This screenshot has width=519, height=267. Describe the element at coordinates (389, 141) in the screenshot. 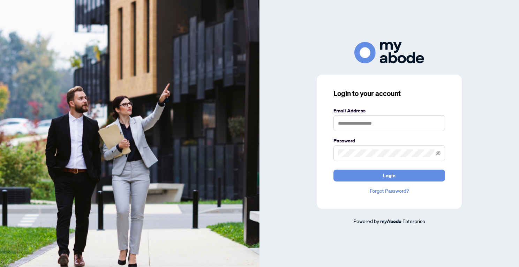

I see `label: Password` at that location.